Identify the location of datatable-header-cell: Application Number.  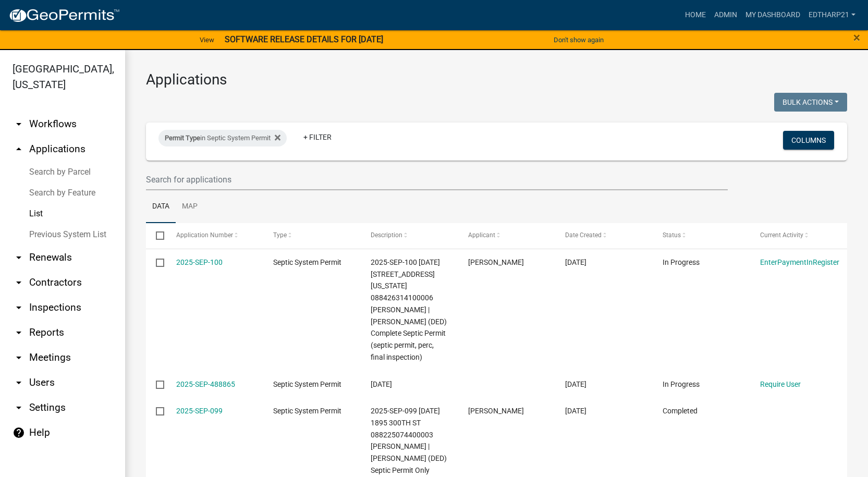
(214, 236).